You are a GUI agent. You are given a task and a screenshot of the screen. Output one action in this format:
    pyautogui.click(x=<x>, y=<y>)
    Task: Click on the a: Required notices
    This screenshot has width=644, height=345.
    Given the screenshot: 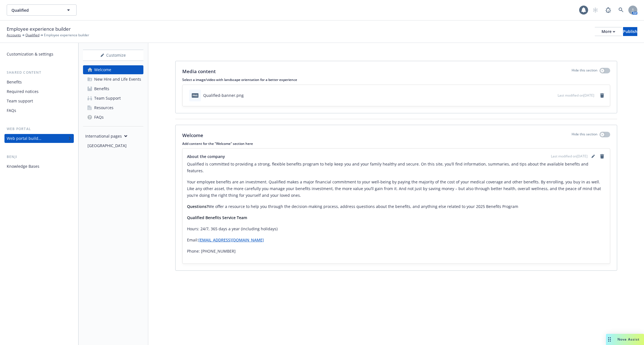 What is the action you would take?
    pyautogui.click(x=39, y=91)
    